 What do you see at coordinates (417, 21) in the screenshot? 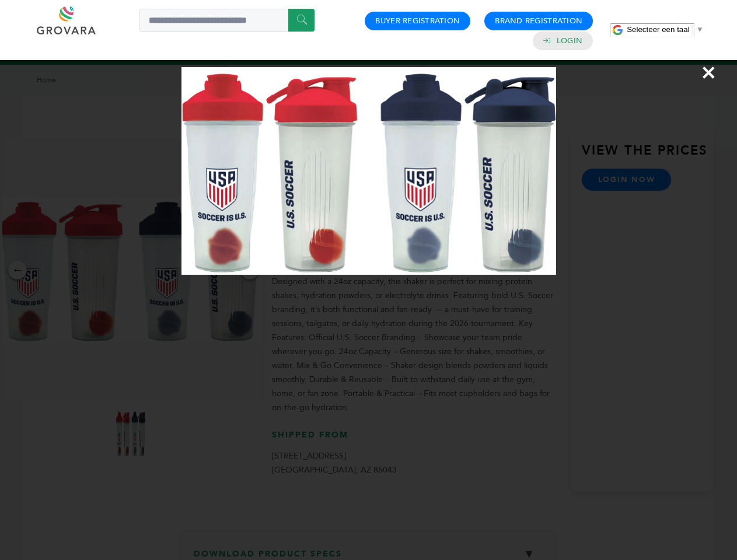
I see `a: Buyer Registration` at bounding box center [417, 21].